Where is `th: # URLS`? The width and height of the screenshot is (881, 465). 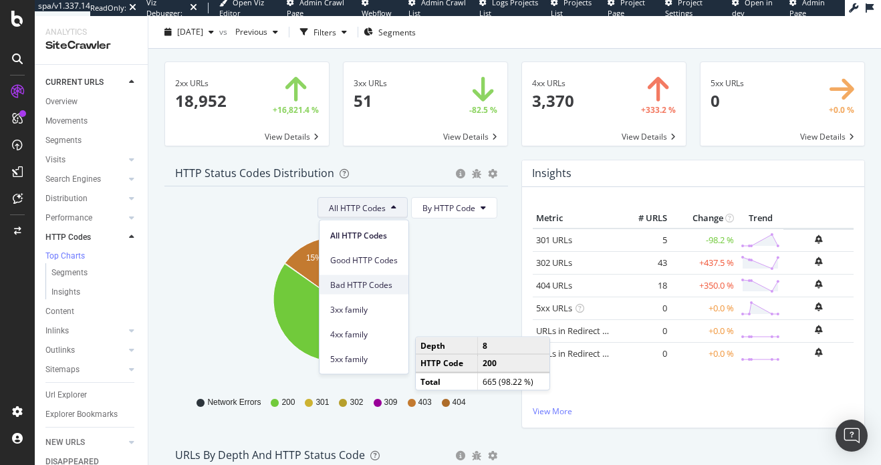
th: # URLS is located at coordinates (644, 219).